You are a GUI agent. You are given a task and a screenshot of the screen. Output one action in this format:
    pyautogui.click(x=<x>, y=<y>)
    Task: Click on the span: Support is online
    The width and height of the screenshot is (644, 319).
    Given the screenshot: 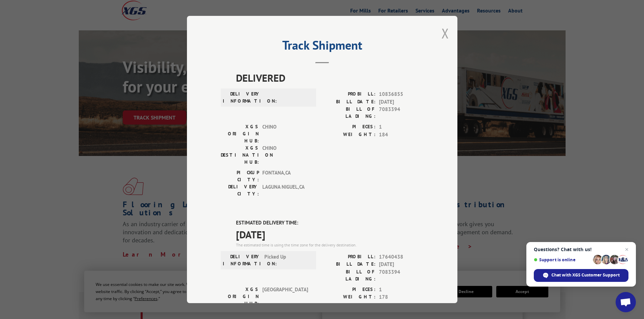 What is the action you would take?
    pyautogui.click(x=562, y=260)
    